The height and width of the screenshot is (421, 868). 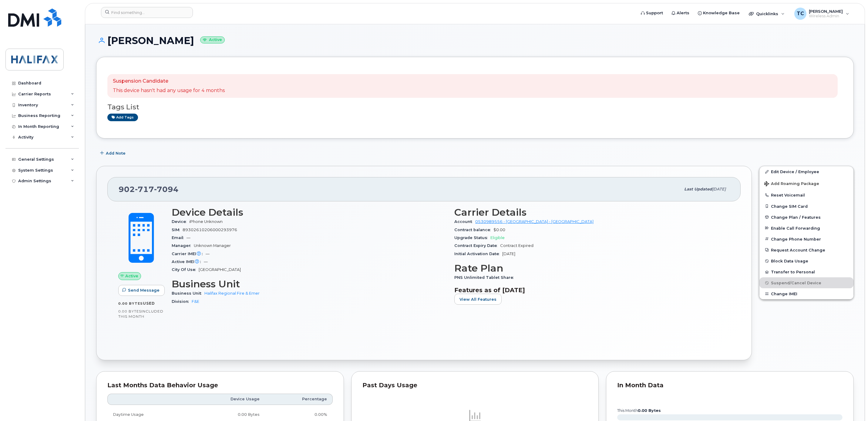 What do you see at coordinates (309, 284) in the screenshot?
I see `h3: Business Unit` at bounding box center [309, 284].